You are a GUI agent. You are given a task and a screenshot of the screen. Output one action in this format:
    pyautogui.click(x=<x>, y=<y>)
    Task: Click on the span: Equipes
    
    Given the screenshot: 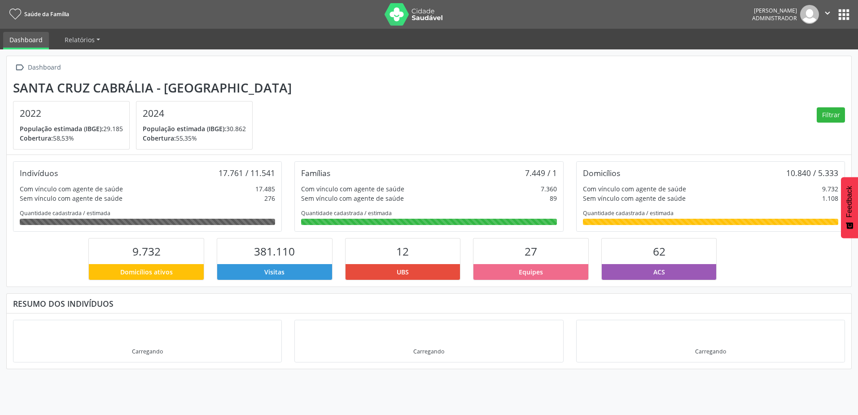 What is the action you would take?
    pyautogui.click(x=531, y=272)
    